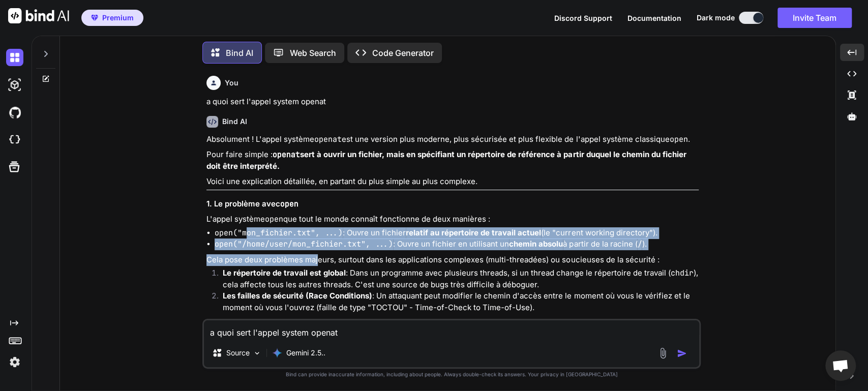 The image size is (868, 391). What do you see at coordinates (473, 233) in the screenshot?
I see `strong: relatif au répertoire de travail actuel` at bounding box center [473, 233].